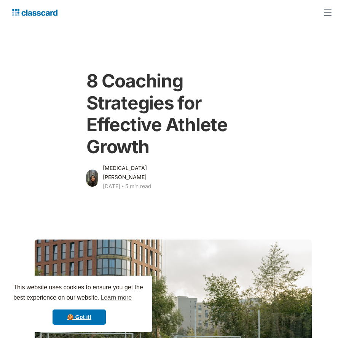 This screenshot has width=346, height=338. I want to click on a: dismiss cookie message, so click(79, 317).